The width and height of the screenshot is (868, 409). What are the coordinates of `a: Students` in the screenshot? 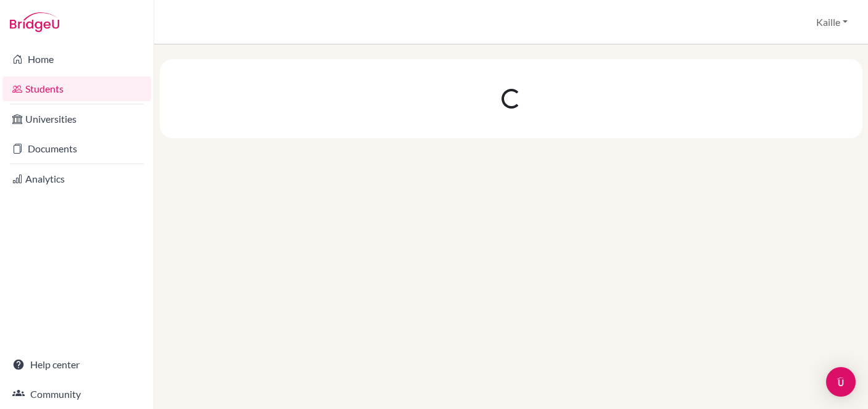 It's located at (77, 89).